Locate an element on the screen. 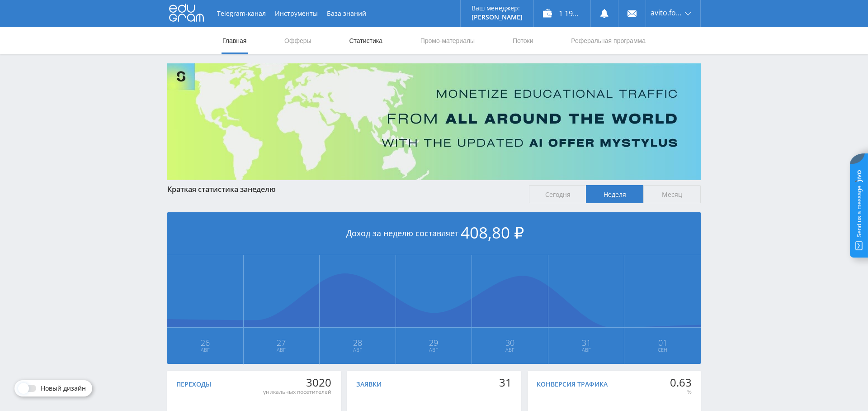  a: Потоки is located at coordinates (523, 41).